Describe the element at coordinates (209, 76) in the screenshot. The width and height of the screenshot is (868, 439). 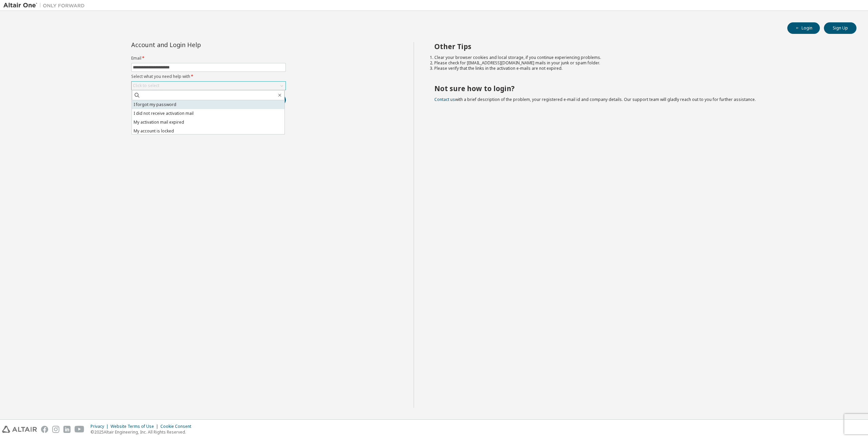
I see `label: Select what you need help with` at that location.